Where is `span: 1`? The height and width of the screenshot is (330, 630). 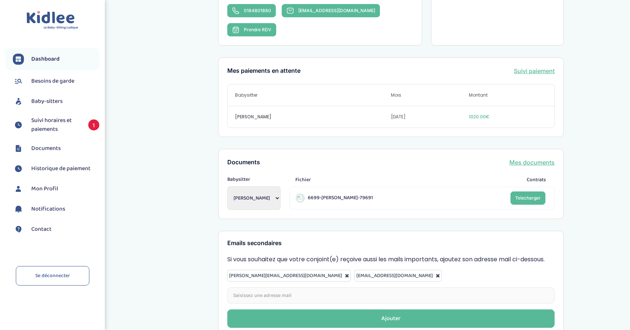 span: 1 is located at coordinates (94, 125).